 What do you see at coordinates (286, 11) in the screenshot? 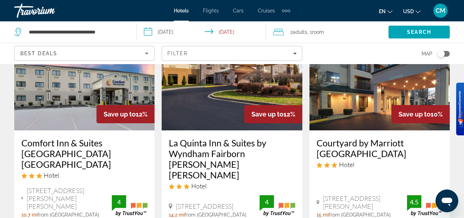
I see `button: Extra navigation items` at bounding box center [286, 11].